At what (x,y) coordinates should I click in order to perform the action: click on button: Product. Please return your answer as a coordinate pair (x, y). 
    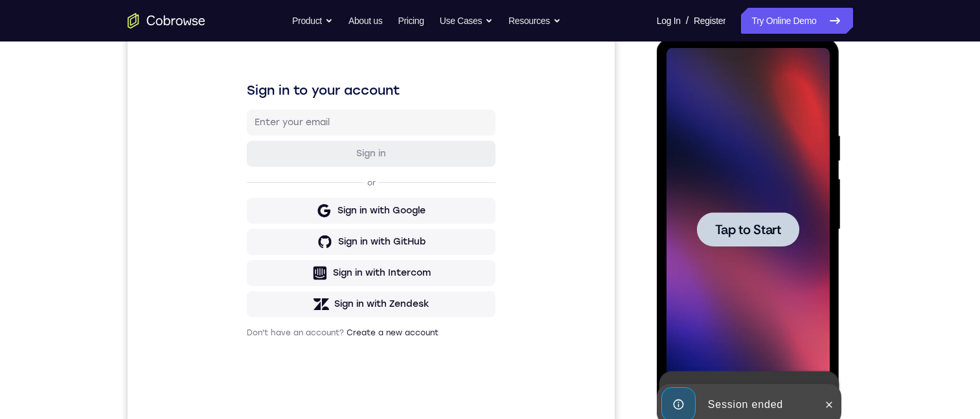
    Looking at the image, I should click on (312, 21).